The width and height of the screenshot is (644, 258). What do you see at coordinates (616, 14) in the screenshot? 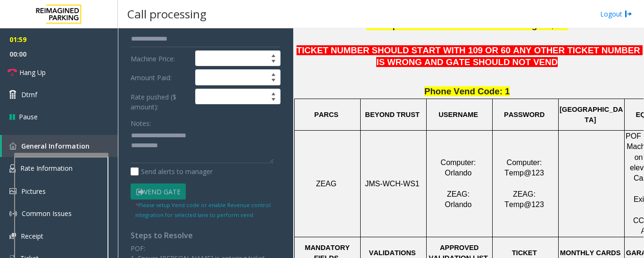
I see `a: Logout` at bounding box center [616, 14].